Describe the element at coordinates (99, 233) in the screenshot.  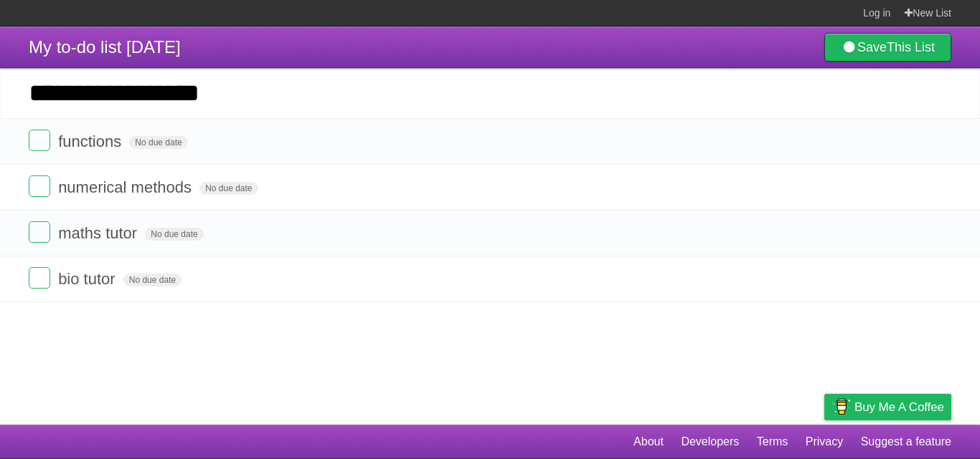
I see `span: maths tutor` at that location.